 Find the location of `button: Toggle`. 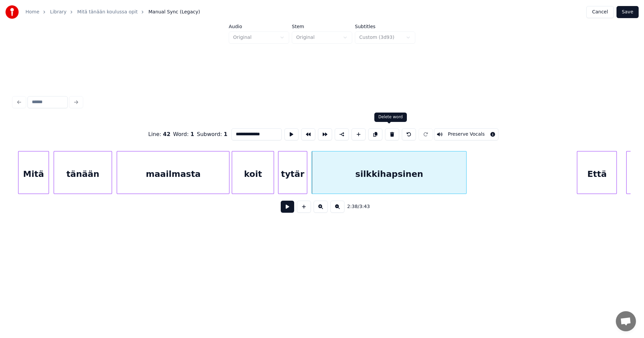

button: Toggle is located at coordinates (466, 134).